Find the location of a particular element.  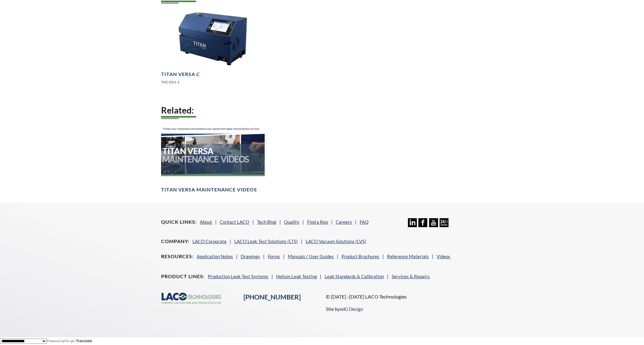

img: 24/7 Support Icon is located at coordinates (444, 223).